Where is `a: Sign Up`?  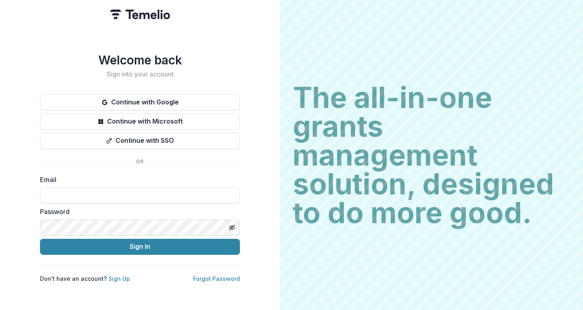
a: Sign Up is located at coordinates (119, 278).